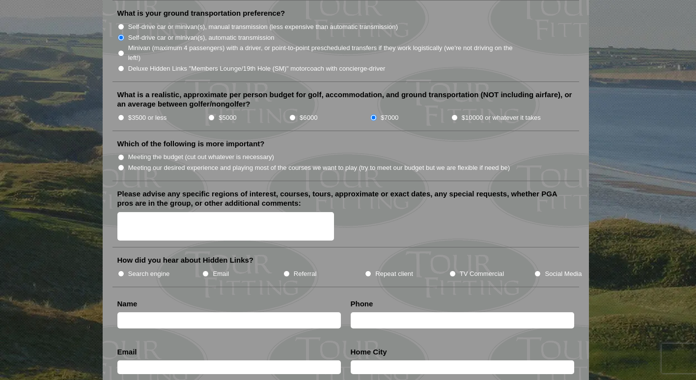  Describe the element at coordinates (147, 118) in the screenshot. I see `label: $3500 or less` at that location.